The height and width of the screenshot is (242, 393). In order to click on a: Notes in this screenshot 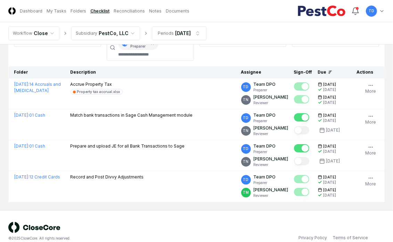, I will do `click(155, 11)`.